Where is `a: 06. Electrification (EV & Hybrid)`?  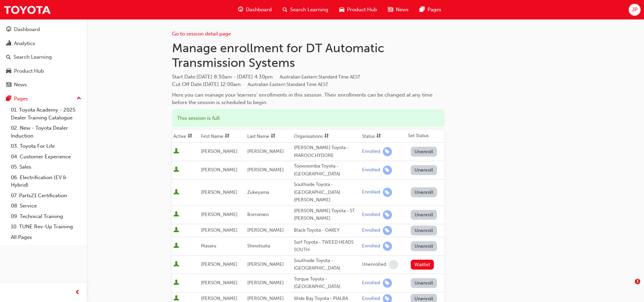 a: 06. Electrification (EV & Hybrid) is located at coordinates (46, 181).